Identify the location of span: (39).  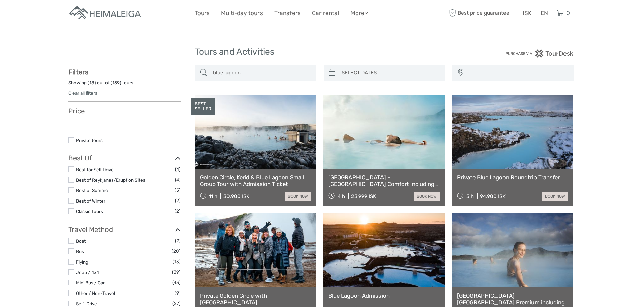
(176, 272).